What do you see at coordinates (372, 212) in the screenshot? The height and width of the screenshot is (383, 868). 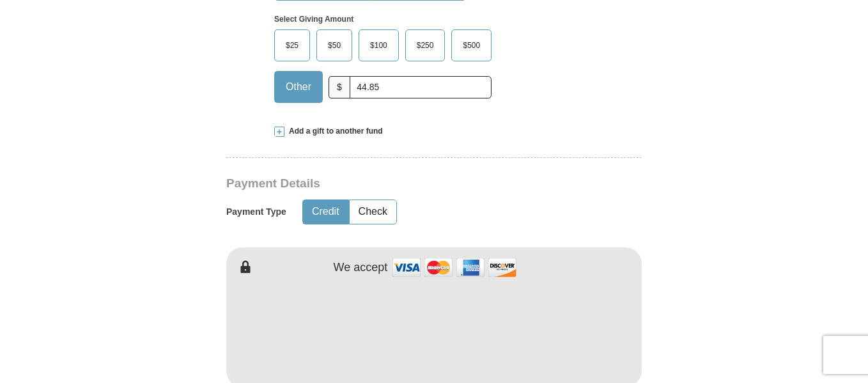 I see `button: Check` at bounding box center [372, 212].